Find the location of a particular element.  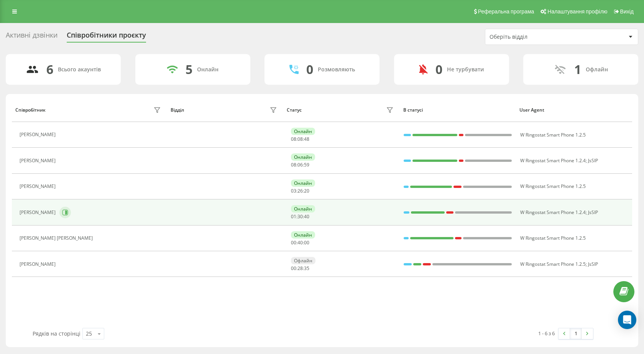

div: Співробітник is located at coordinates (31, 110).